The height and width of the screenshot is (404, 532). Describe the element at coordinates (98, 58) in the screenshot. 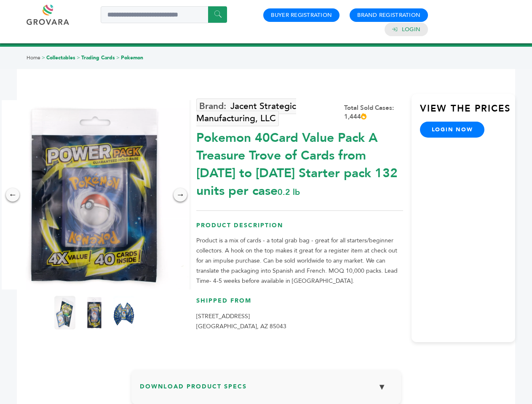

I see `a: Trading Cards` at that location.